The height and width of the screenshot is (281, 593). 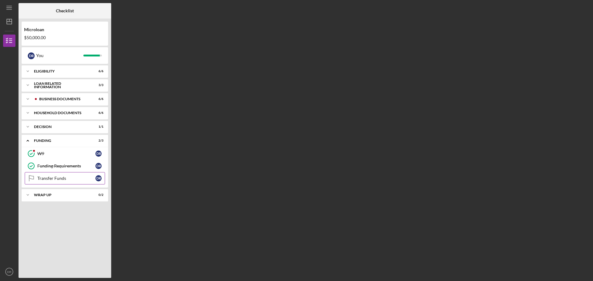 I want to click on div: decision, so click(x=61, y=127).